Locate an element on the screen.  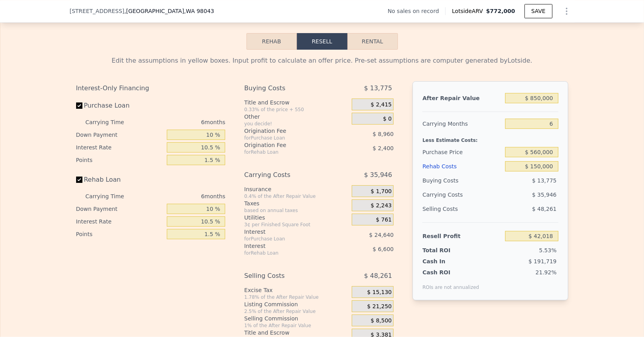
span: , WA 98043 is located at coordinates (199, 11).